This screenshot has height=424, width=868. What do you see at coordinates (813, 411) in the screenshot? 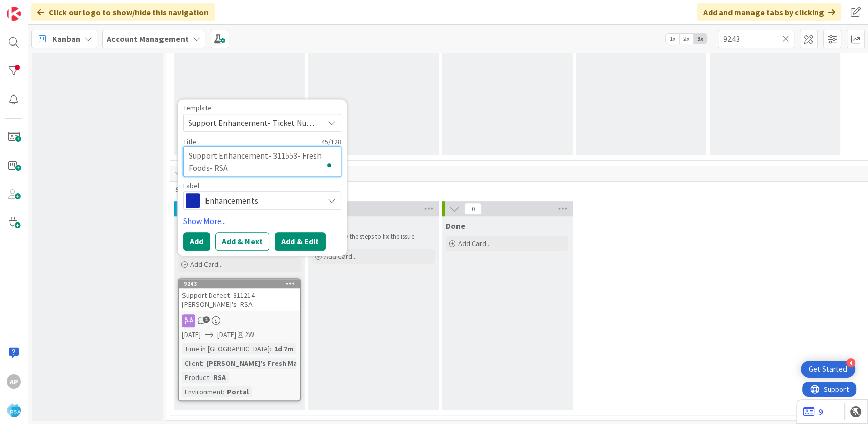
I see `a: 9` at bounding box center [813, 411].